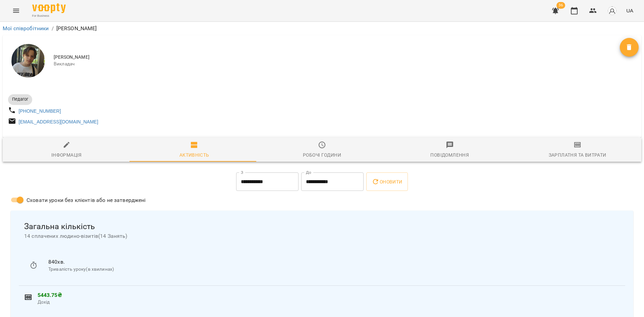  Describe the element at coordinates (49, 8) in the screenshot. I see `img: Voopty Logo` at that location.